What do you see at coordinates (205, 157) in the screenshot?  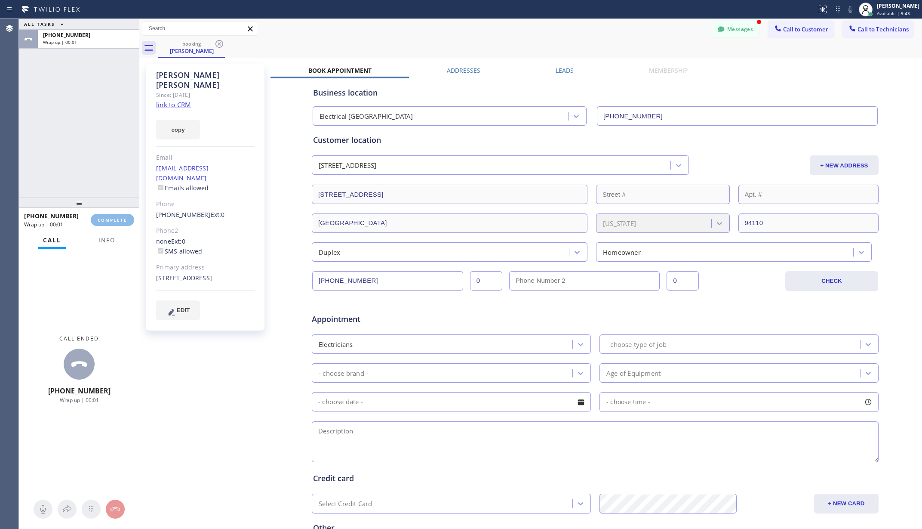 I see `div: Email` at bounding box center [205, 157].